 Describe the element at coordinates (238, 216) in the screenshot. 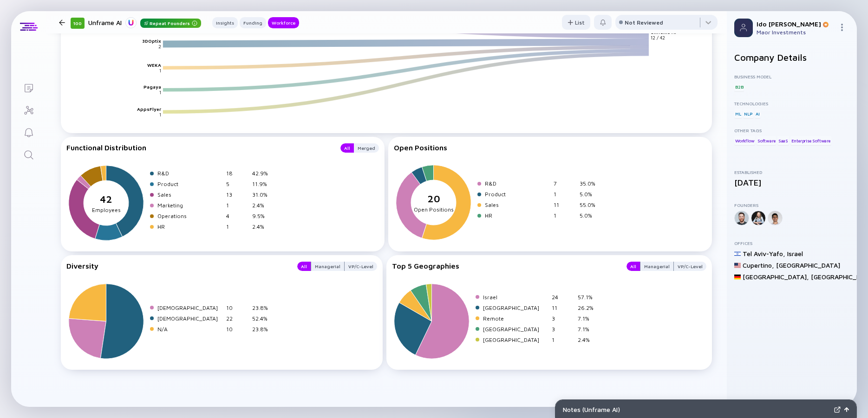

I see `div: 4` at that location.